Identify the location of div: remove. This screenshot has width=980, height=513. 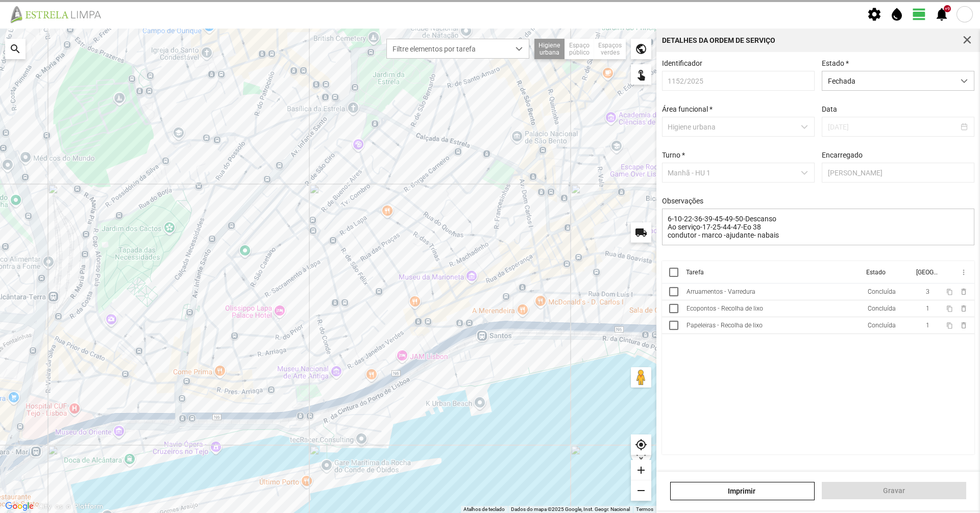
(641, 491).